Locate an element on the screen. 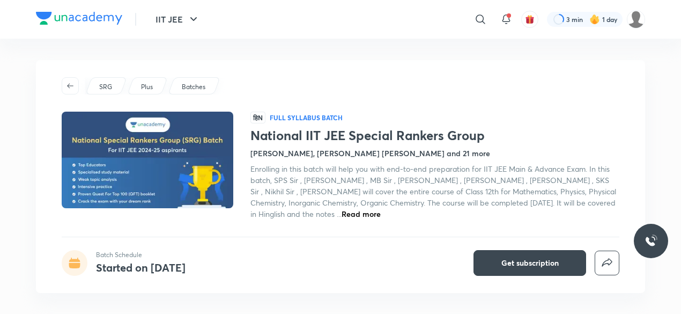 Image resolution: width=681 pixels, height=314 pixels. p: Batches is located at coordinates (194, 87).